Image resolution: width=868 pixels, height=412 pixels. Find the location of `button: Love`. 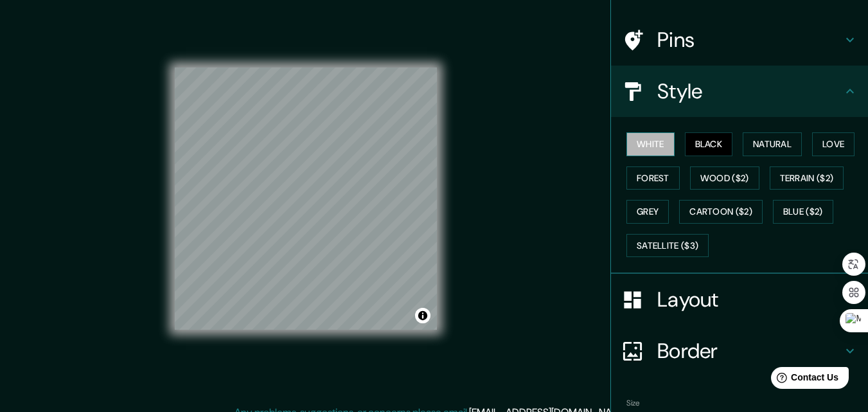

button: Love is located at coordinates (833, 144).